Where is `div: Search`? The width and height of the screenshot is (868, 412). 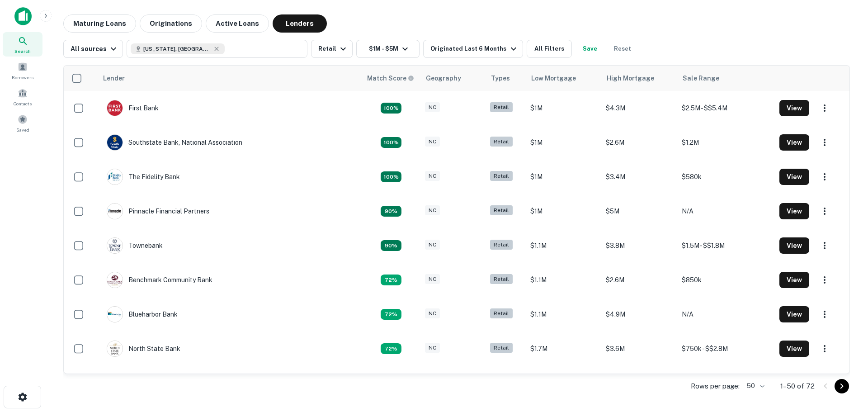
div: Search is located at coordinates (23, 44).